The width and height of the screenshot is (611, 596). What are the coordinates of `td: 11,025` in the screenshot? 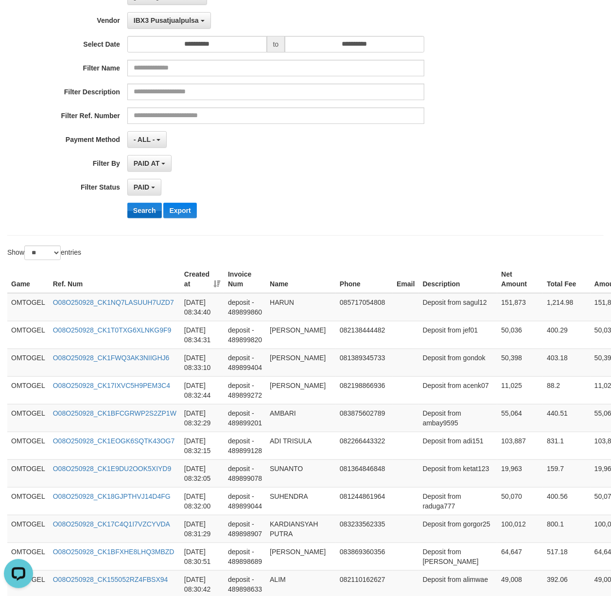 It's located at (520, 390).